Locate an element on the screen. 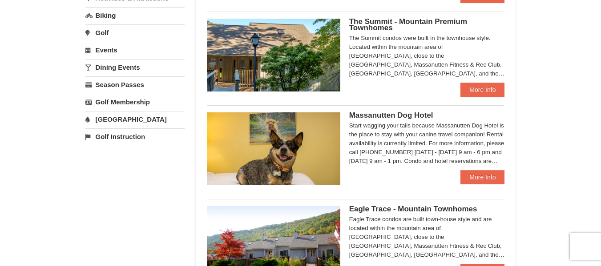  a: Dining Events is located at coordinates (135, 67).